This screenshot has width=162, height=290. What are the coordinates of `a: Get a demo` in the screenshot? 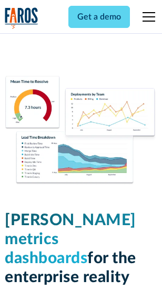 It's located at (99, 17).